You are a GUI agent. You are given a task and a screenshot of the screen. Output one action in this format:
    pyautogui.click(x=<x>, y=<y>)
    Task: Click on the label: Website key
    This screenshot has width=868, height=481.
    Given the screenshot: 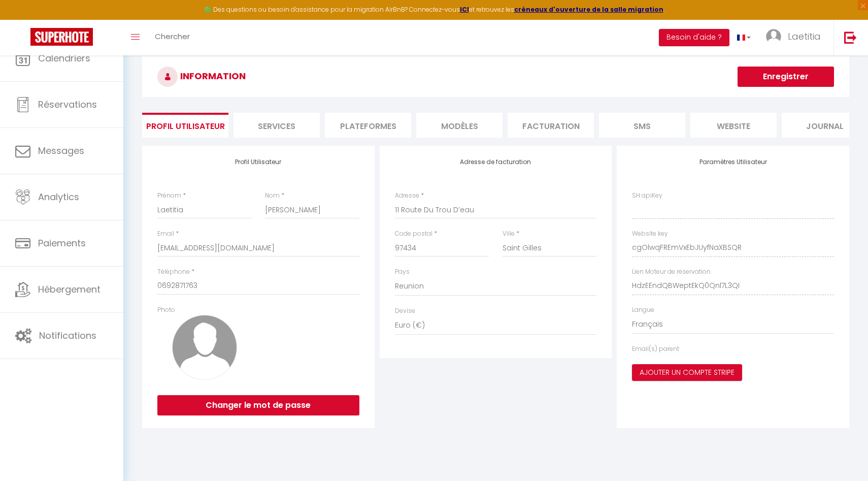 What is the action you would take?
    pyautogui.click(x=650, y=234)
    